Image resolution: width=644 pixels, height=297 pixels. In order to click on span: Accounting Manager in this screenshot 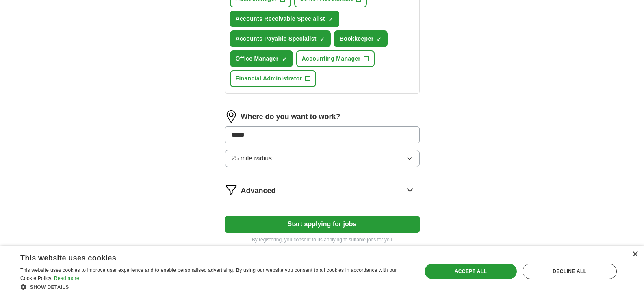, I will do `click(331, 59)`.